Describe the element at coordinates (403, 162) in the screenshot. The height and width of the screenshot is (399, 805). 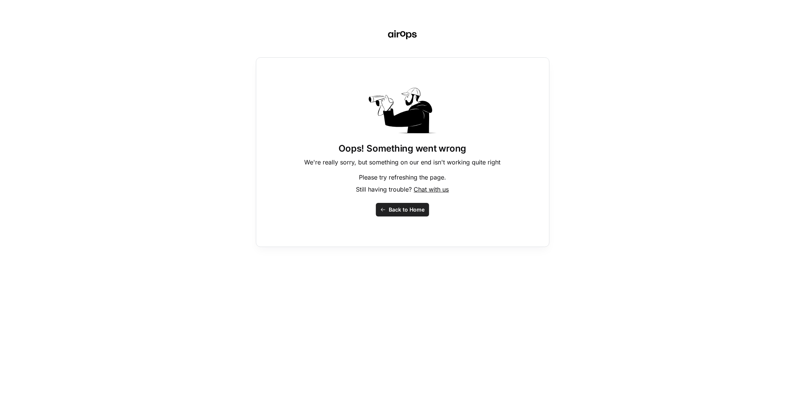
I see `p: We're really sorry, but something on our end isn't working quite right` at that location.